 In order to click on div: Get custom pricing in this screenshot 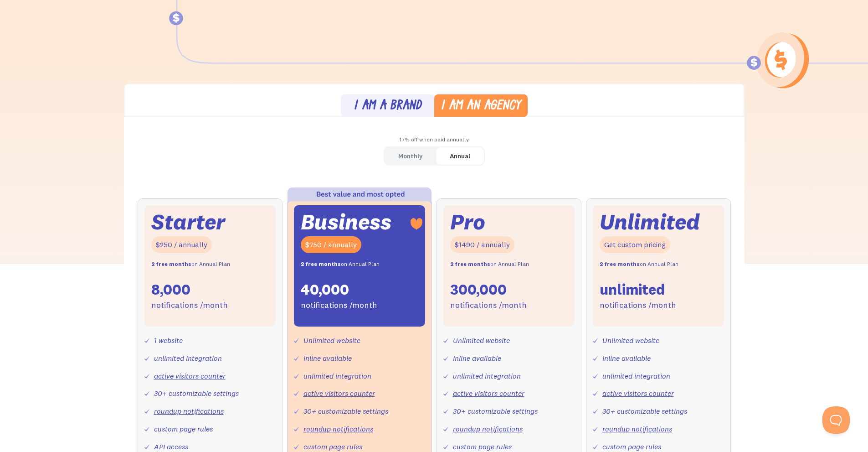, I will do `click(634, 244)`.